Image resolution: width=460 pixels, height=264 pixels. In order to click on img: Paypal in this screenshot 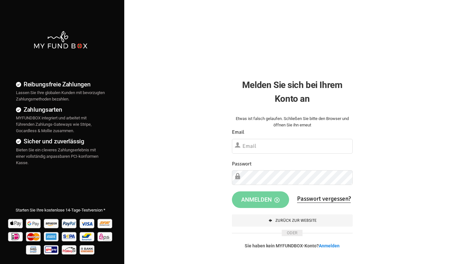, I will do `click(69, 223)`.